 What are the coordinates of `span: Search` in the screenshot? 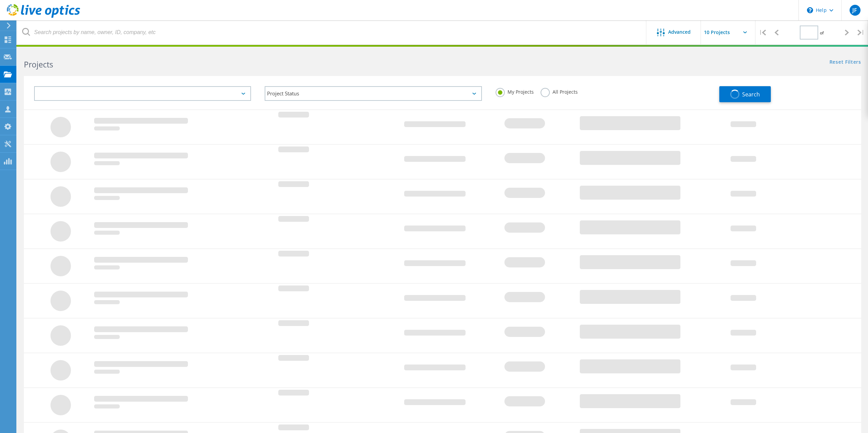 It's located at (751, 95).